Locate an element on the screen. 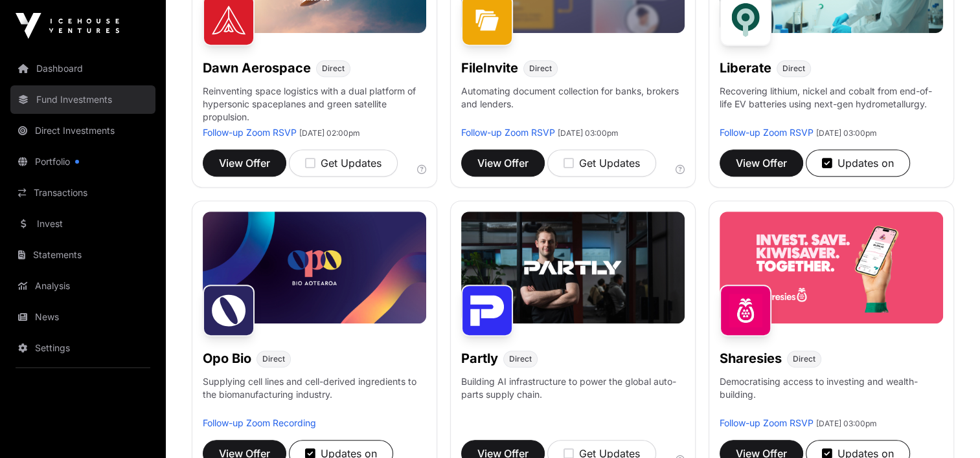 This screenshot has width=980, height=458. h1: Liberate is located at coordinates (746, 68).